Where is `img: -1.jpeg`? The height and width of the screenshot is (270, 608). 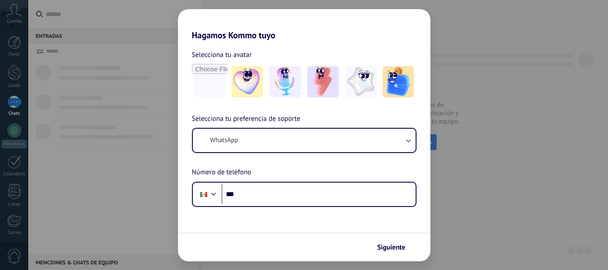
img: -1.jpeg is located at coordinates (247, 82).